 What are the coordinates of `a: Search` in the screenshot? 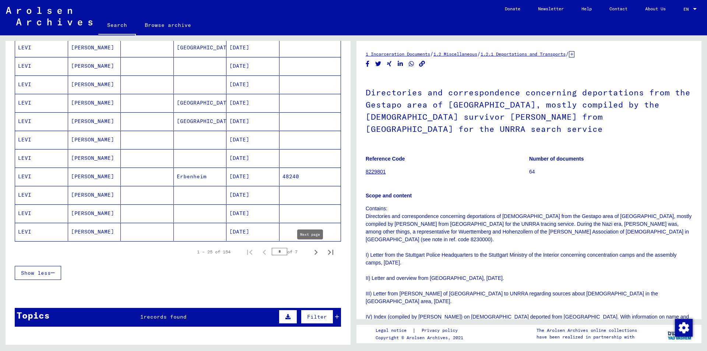 It's located at (117, 26).